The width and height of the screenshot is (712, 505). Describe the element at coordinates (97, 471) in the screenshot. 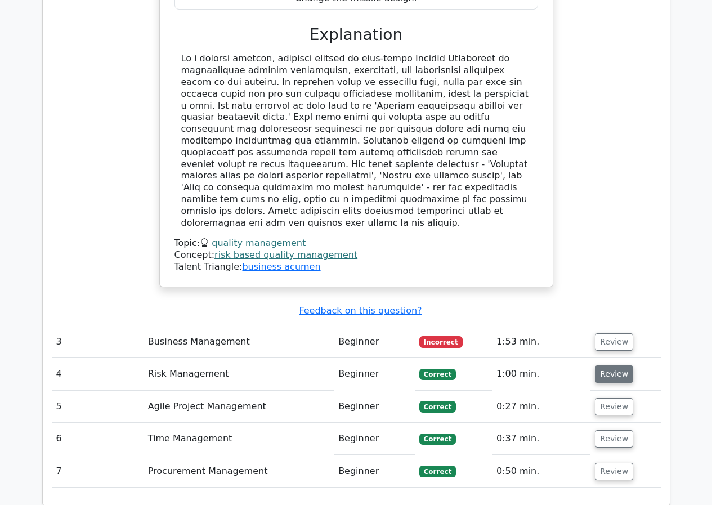

I see `td: 7` at that location.